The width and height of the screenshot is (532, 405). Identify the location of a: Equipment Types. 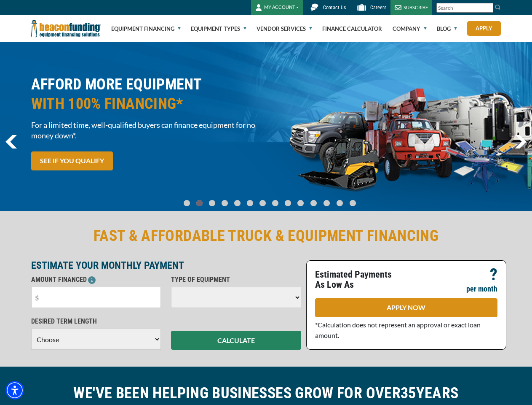
(219, 29).